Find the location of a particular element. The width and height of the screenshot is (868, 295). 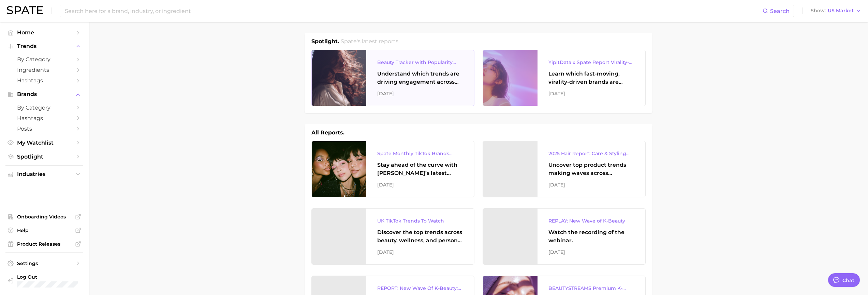

div: YipitData x Spate Report Virality-Driven Brands Are Taking a Slice of the Beauty Pie is located at coordinates (591, 62).